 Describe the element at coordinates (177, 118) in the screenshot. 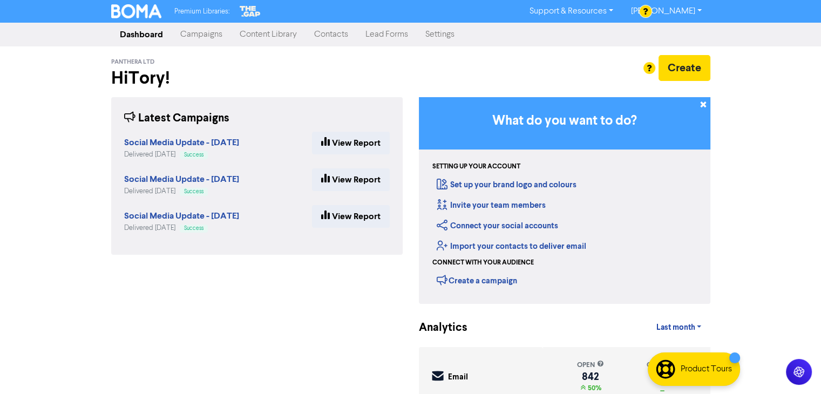

I see `div: Latest Campaigns` at that location.